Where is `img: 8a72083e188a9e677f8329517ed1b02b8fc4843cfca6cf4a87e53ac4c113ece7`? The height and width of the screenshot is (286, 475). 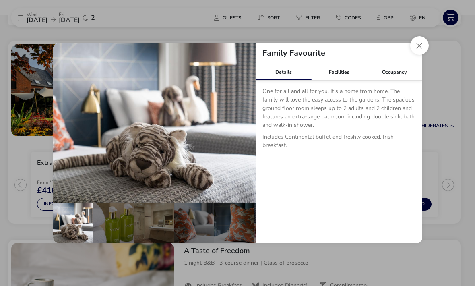 img: 8a72083e188a9e677f8329517ed1b02b8fc4843cfca6cf4a87e53ac4c113ece7 is located at coordinates (155, 123).